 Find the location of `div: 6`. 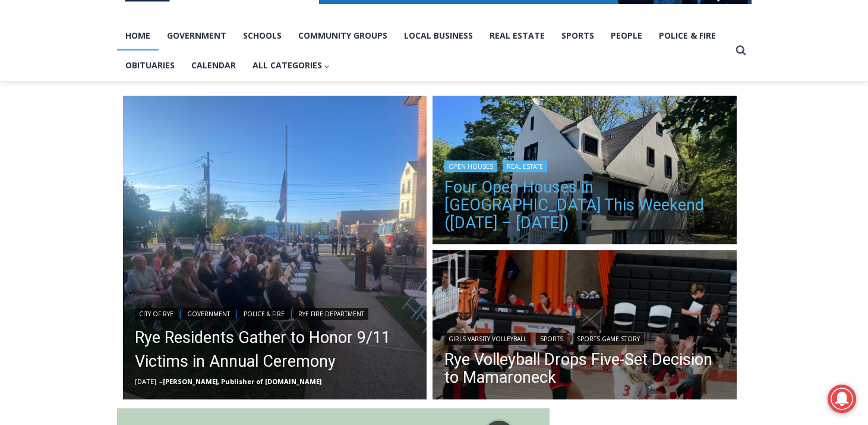

div: 6 is located at coordinates (141, 107).